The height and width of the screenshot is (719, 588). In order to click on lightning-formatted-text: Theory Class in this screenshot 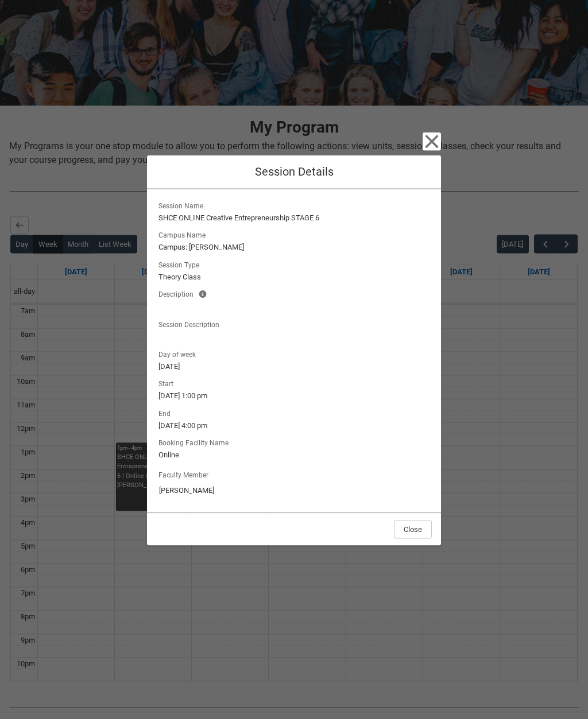, I will do `click(294, 277)`.